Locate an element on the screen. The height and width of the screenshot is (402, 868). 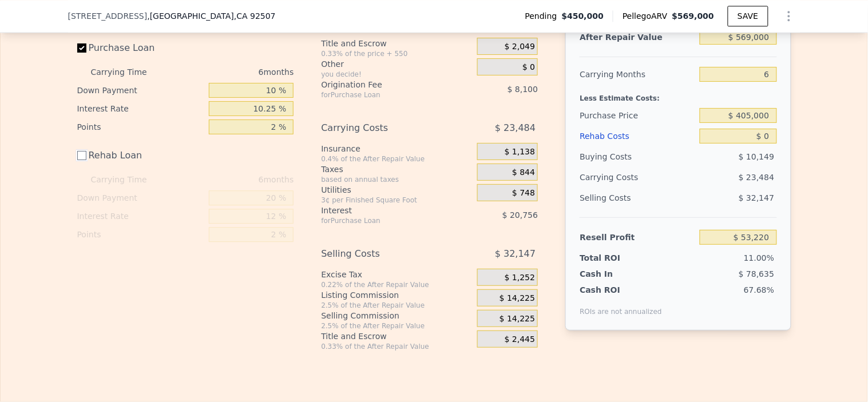
div: Cash ROI is located at coordinates (621, 290).